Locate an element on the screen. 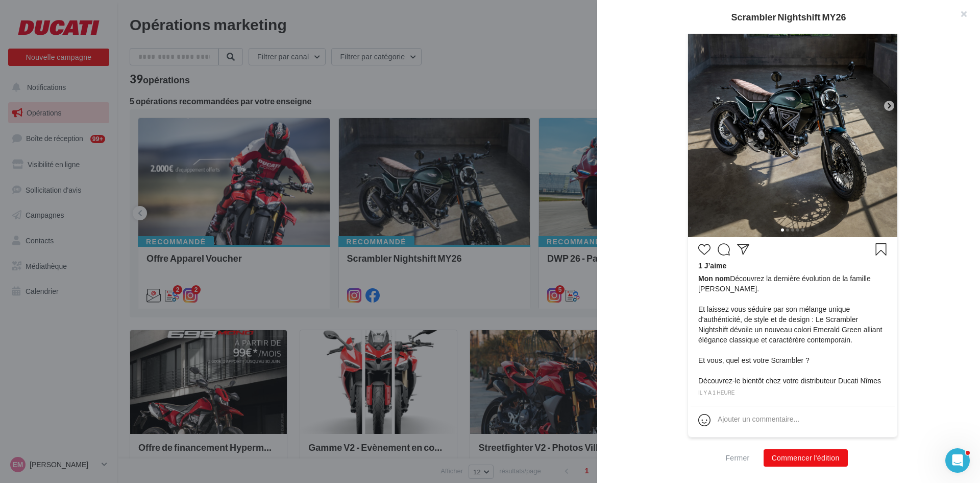  svg: Emoji is located at coordinates (704, 420).